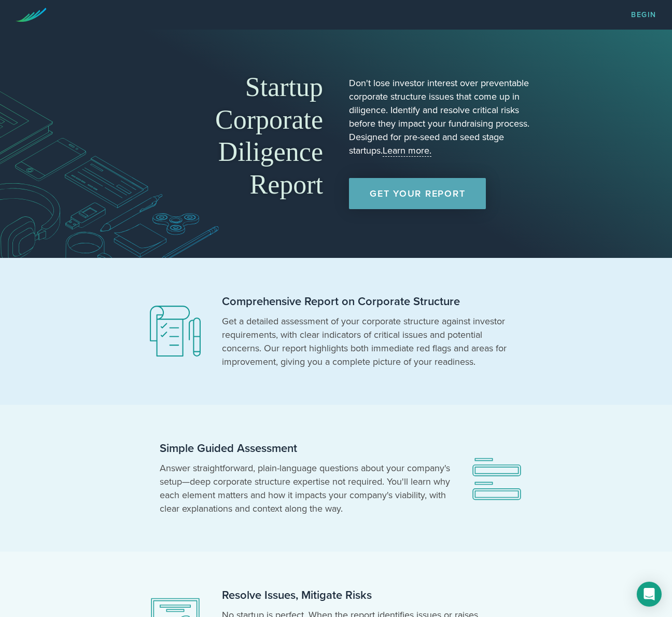 This screenshot has height=617, width=672. What do you see at coordinates (305, 488) in the screenshot?
I see `p: Answer straightforward, plain-language questions about your company's setup—deep corporate struct...` at bounding box center [305, 488].